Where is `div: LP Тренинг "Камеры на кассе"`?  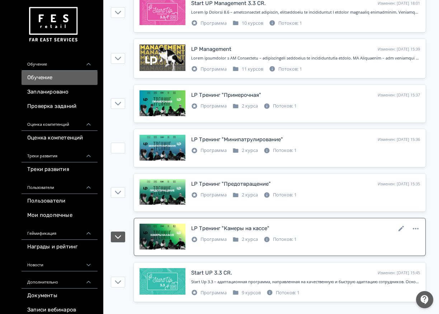 div: LP Тренинг "Камеры на кассе" is located at coordinates (230, 228).